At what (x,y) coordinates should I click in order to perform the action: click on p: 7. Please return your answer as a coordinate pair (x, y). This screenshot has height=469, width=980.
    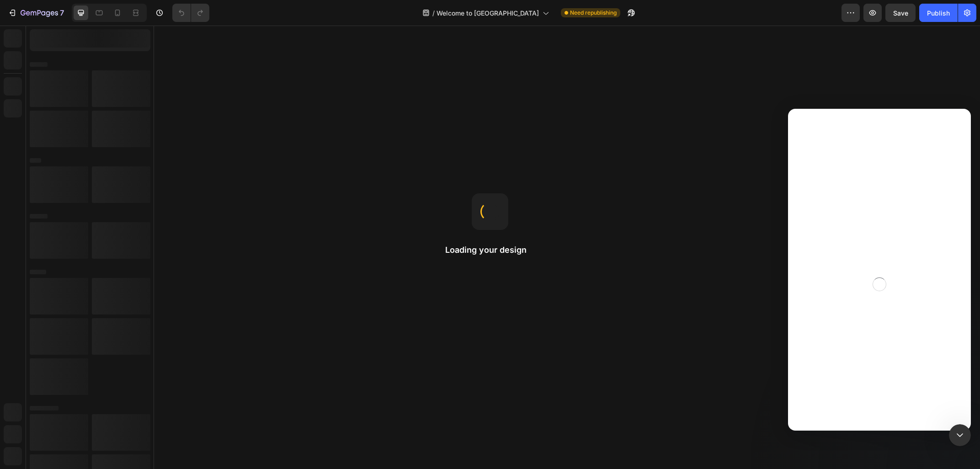
    Looking at the image, I should click on (62, 13).